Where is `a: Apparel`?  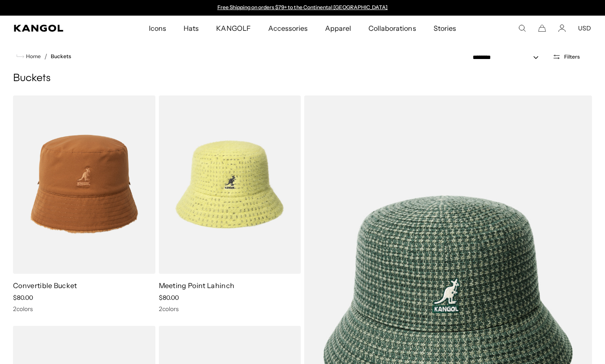
a: Apparel is located at coordinates (338, 28).